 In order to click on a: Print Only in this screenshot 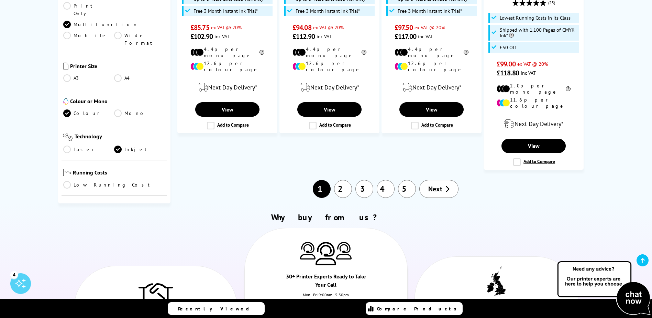, I will do `click(89, 10)`.